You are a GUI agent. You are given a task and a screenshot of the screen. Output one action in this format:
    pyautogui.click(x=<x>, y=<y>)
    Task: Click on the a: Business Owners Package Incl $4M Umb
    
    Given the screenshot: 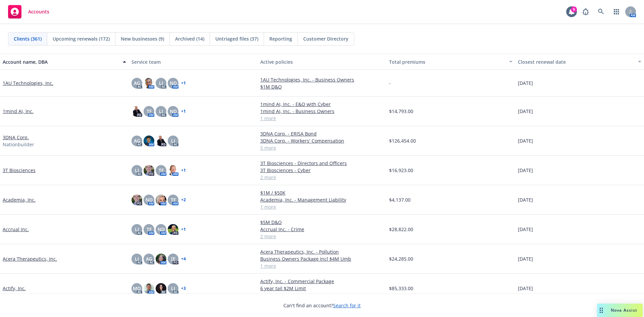 What is the action you would take?
    pyautogui.click(x=322, y=259)
    